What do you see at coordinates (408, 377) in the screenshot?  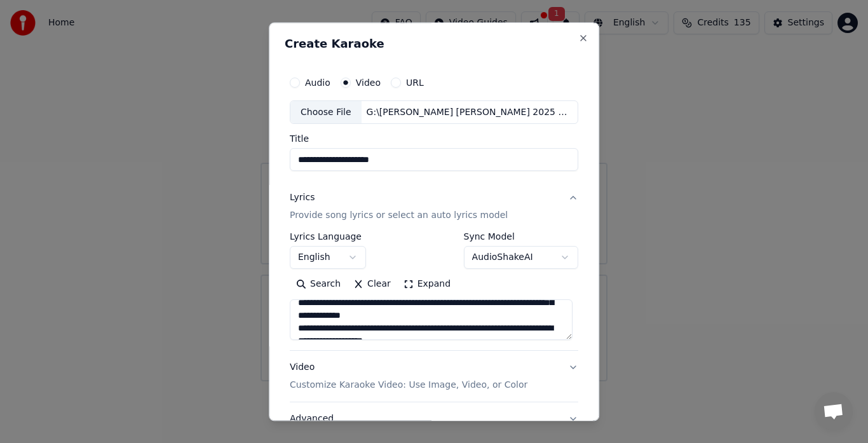 I see `div: Video` at bounding box center [408, 377].